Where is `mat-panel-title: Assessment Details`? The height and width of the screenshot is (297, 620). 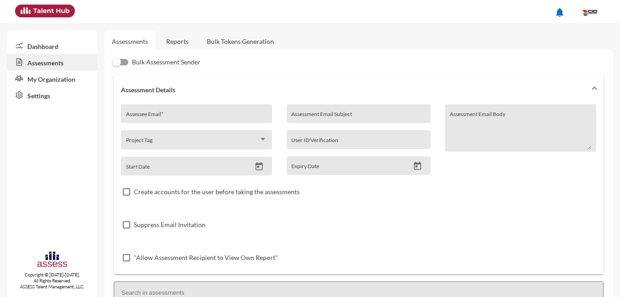
mat-panel-title: Assessment Details is located at coordinates (353, 89).